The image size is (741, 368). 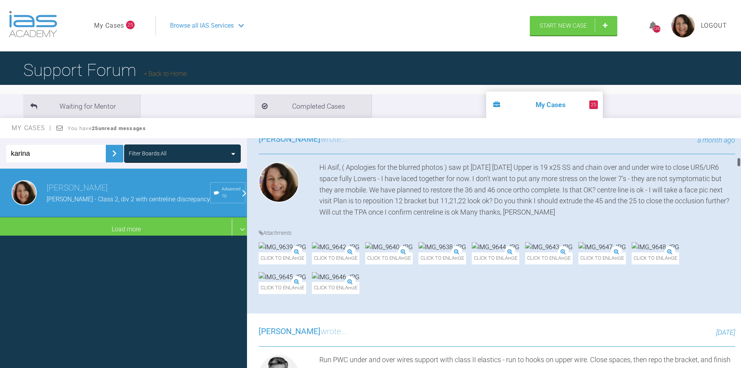 I want to click on img: IMG_9640.JPG, so click(x=389, y=247).